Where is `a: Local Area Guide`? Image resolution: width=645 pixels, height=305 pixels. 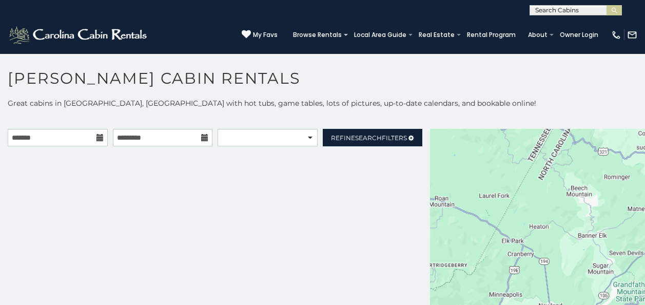 a: Local Area Guide is located at coordinates (380, 35).